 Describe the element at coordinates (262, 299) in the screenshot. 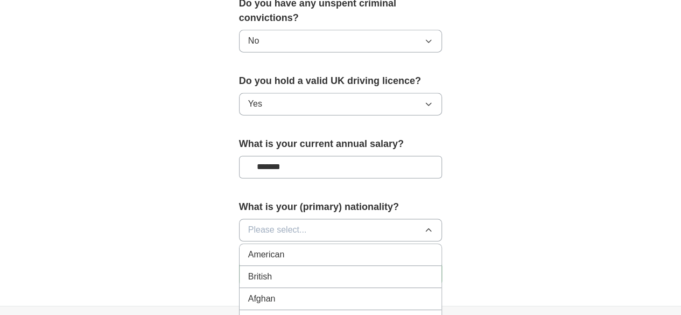

I see `span: Afghan` at that location.